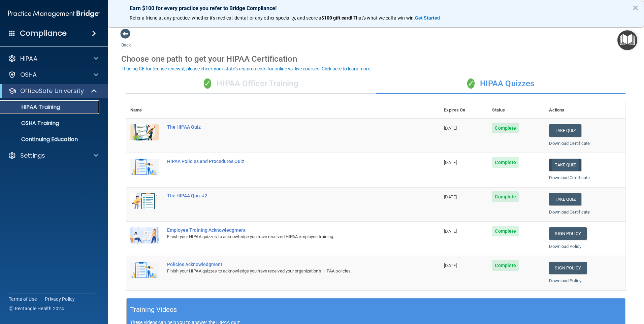  What do you see at coordinates (287, 236) in the screenshot?
I see `div: Finish your HIPAA quizzes to acknowledge you have received HIPAA employee training.` at bounding box center [287, 236].